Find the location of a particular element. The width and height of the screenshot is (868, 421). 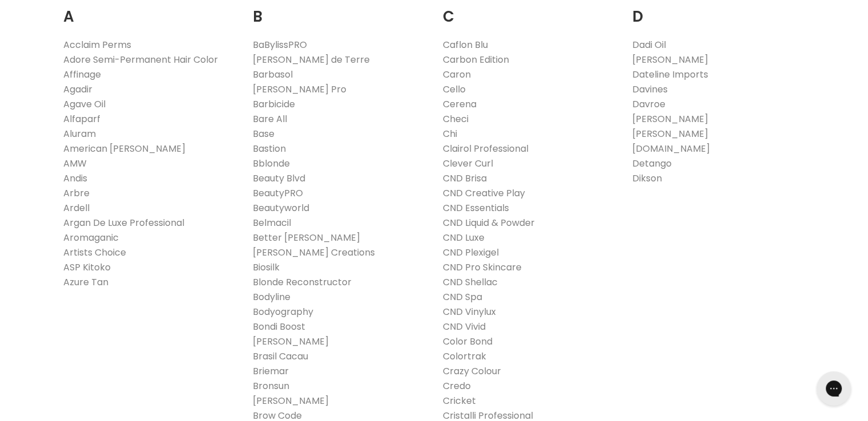

a: Bare All is located at coordinates (270, 119).